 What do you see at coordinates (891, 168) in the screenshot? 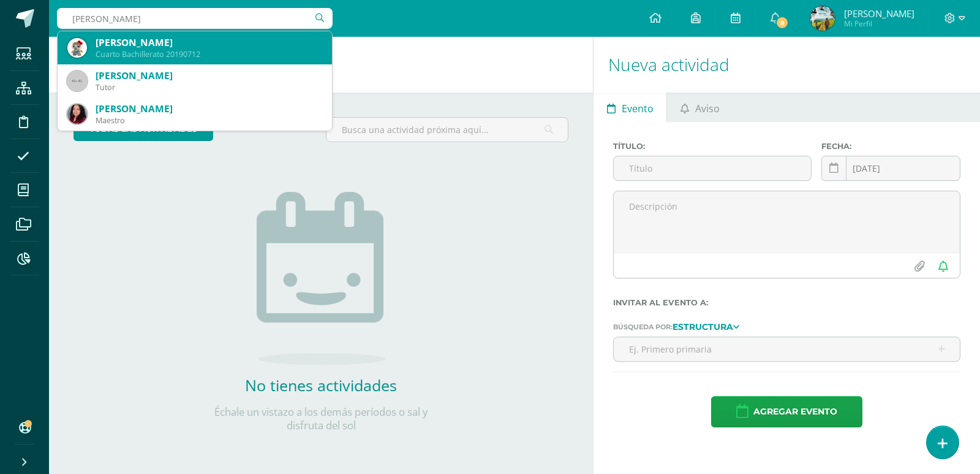
I see `input: Fecha de entrega` at bounding box center [891, 168].